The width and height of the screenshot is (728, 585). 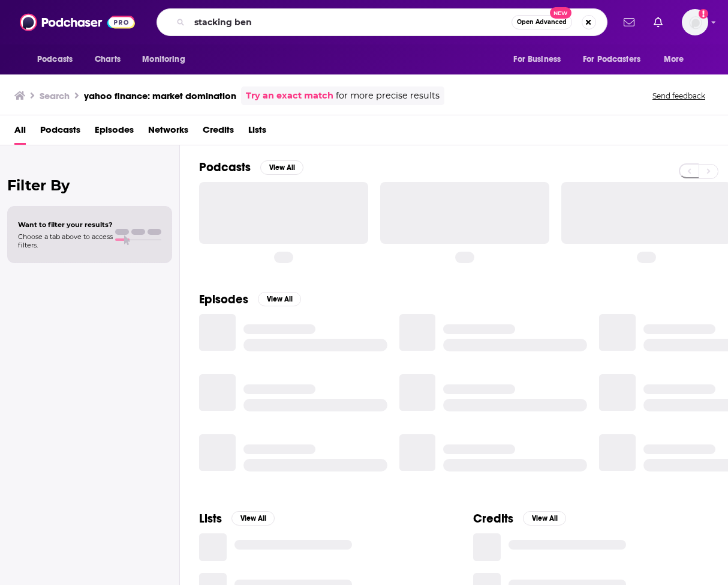 I want to click on a: All, so click(x=20, y=132).